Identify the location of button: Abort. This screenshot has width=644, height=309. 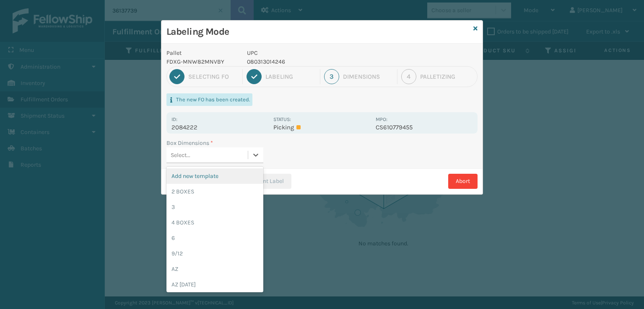
(463, 181).